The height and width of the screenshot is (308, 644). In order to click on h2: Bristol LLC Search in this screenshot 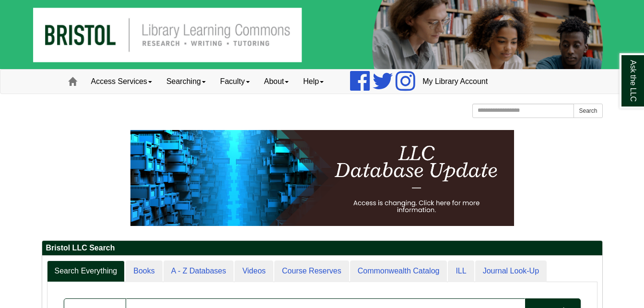, I will do `click(322, 248)`.